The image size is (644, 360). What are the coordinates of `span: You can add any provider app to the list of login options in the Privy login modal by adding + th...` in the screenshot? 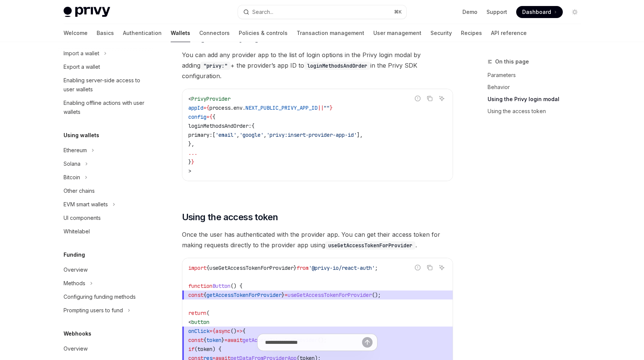 It's located at (317, 65).